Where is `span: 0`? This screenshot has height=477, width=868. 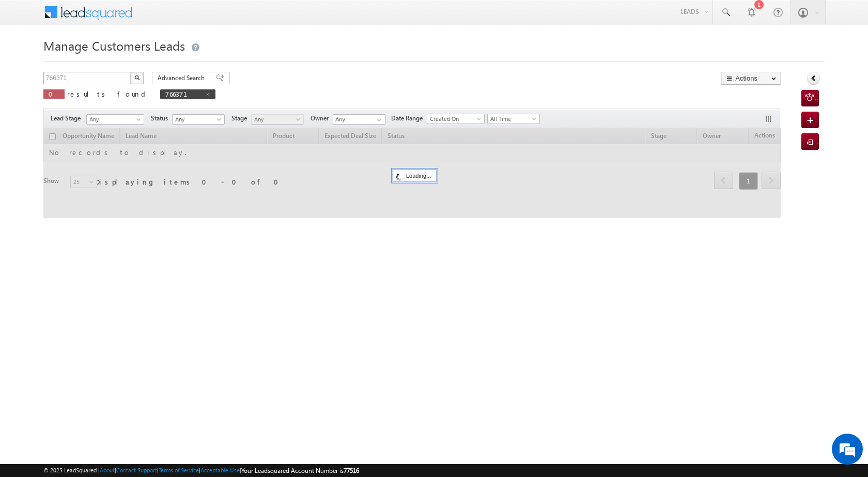
span: 0 is located at coordinates (54, 93).